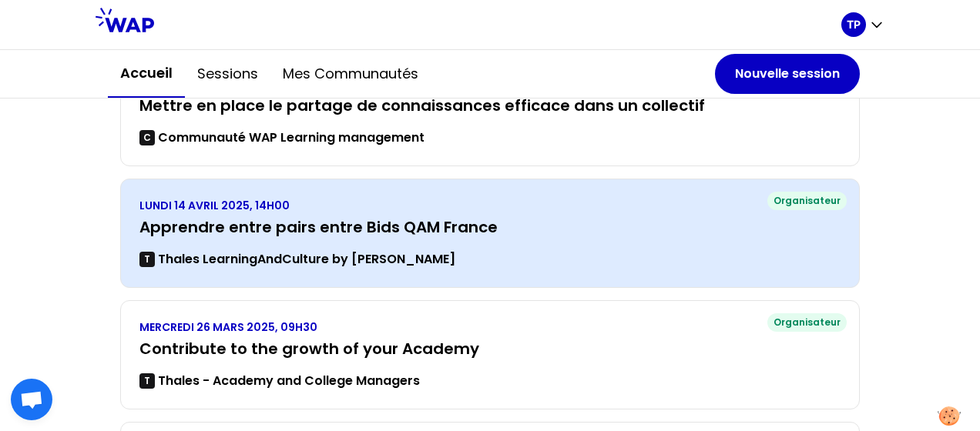  What do you see at coordinates (490, 355) in the screenshot?
I see `a: MERCREDI 26 MARS 2025, 09H30Contribute to the growth of your AcademyTThales - Academy and College...` at bounding box center [490, 355].